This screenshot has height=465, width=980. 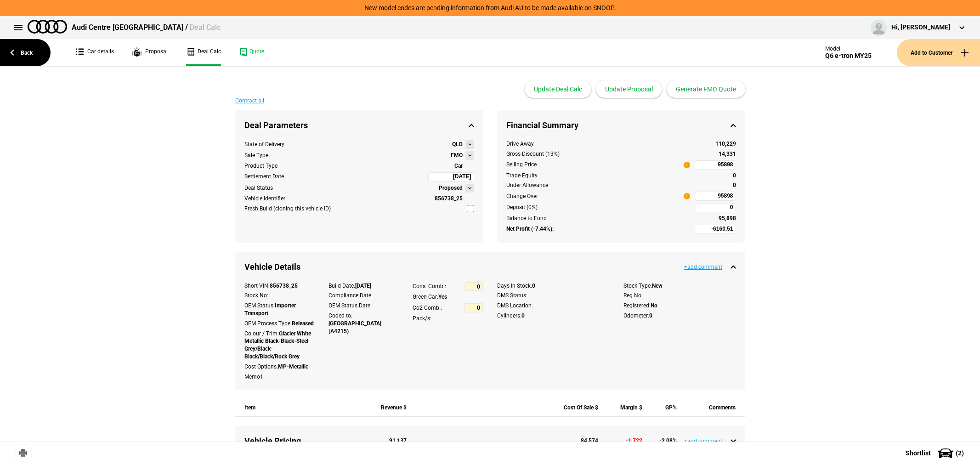 What do you see at coordinates (629, 89) in the screenshot?
I see `button: Update Proposal` at bounding box center [629, 89].